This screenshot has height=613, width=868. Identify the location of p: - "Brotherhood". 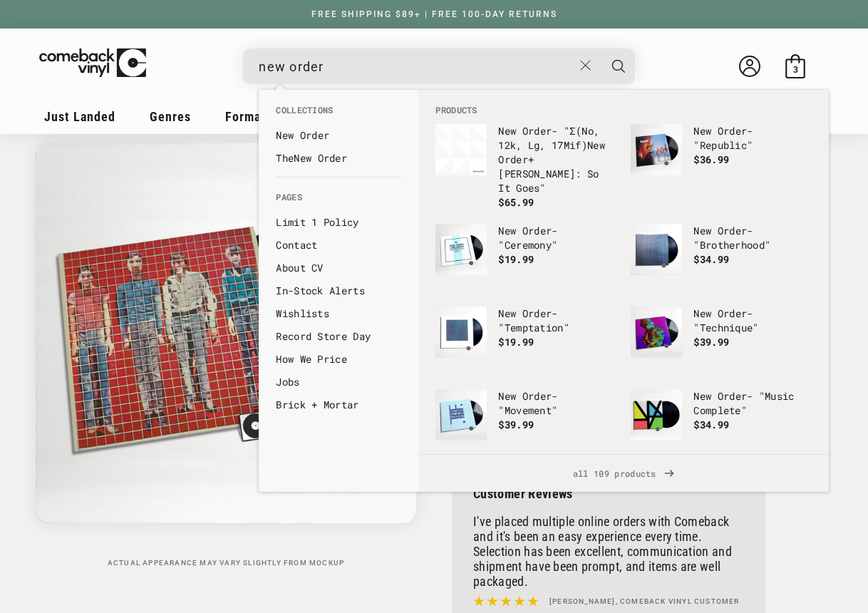
(752, 238).